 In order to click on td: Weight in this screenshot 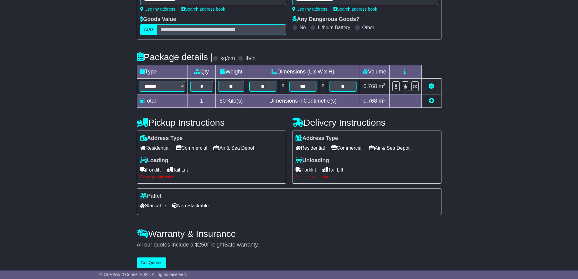, I will do `click(231, 72)`.